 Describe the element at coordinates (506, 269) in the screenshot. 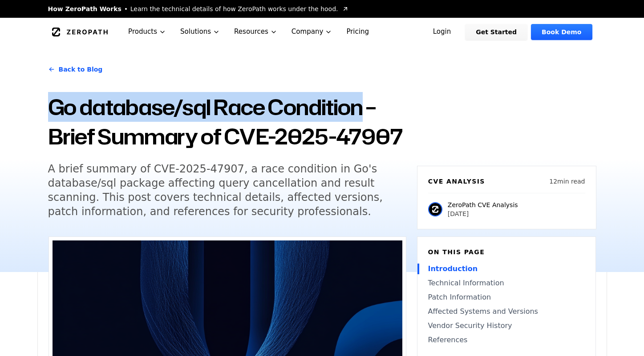

I see `a: Introduction` at that location.